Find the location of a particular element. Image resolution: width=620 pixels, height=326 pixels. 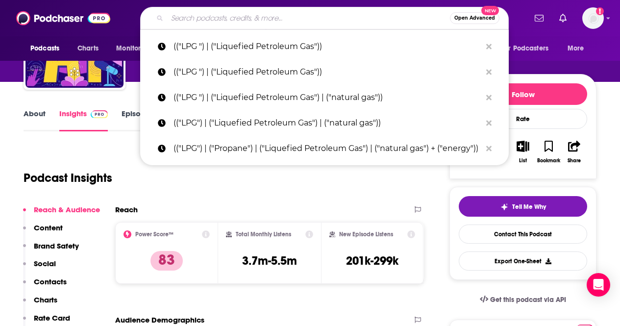

a: Charts is located at coordinates (88, 49).